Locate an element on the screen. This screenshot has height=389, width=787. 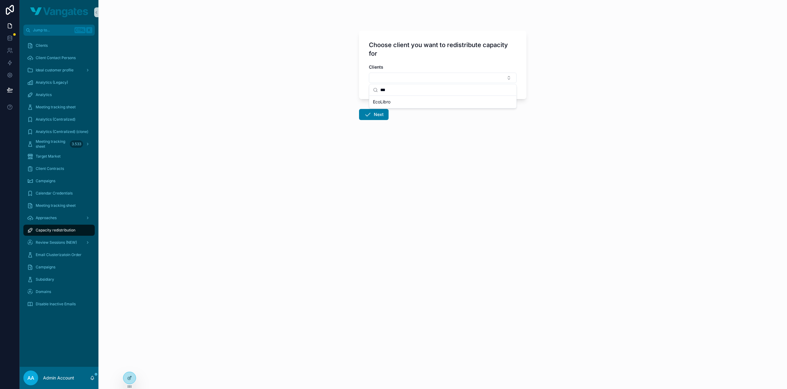
div: scrollable content is located at coordinates (59, 177).